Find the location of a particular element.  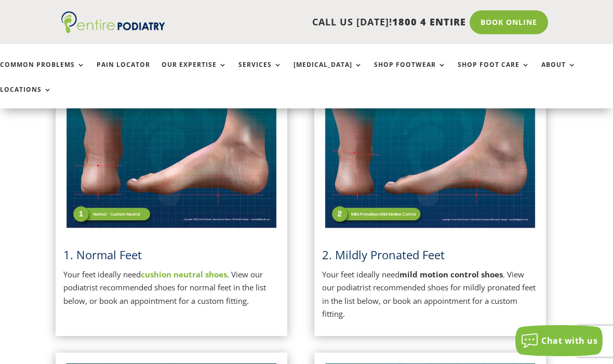

a: Our Expertise is located at coordinates (194, 72).